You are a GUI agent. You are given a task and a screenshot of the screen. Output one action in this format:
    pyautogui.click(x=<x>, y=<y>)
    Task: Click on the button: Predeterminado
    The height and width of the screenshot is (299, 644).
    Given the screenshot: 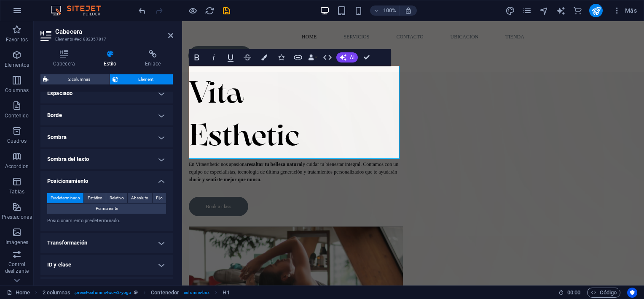 What is the action you would take?
    pyautogui.click(x=65, y=198)
    